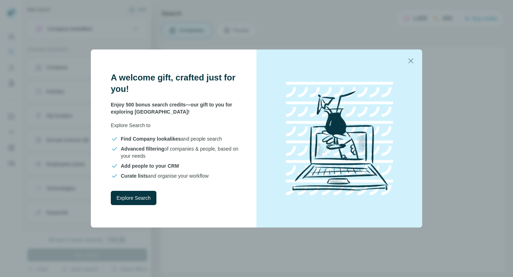 The image size is (513, 277). What do you see at coordinates (134, 176) in the screenshot?
I see `span: Curate lists` at bounding box center [134, 176].